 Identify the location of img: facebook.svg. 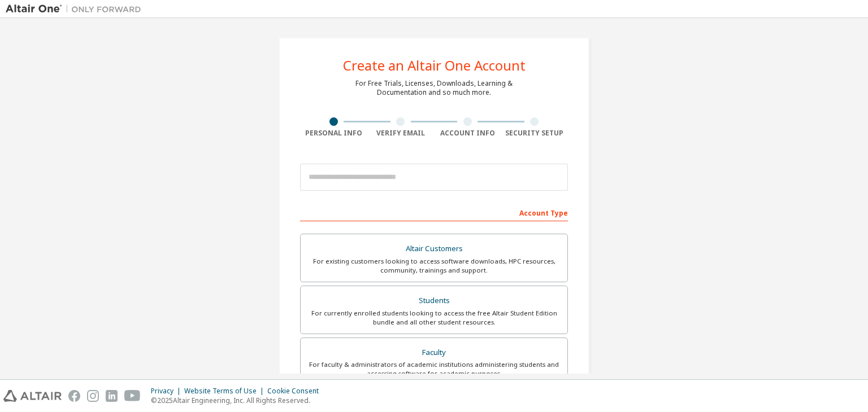
(74, 396).